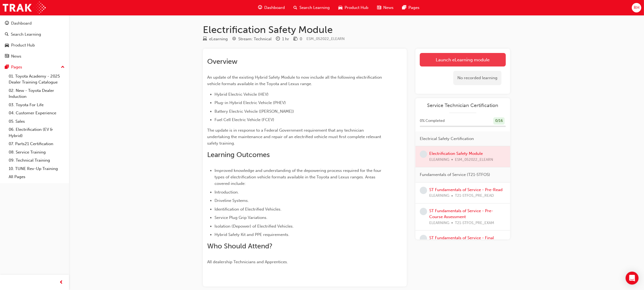 This screenshot has height=290, width=644. What do you see at coordinates (37, 79) in the screenshot?
I see `a: 01. Toyota Academy - 2025 Dealer Training Catalogue` at bounding box center [37, 79].